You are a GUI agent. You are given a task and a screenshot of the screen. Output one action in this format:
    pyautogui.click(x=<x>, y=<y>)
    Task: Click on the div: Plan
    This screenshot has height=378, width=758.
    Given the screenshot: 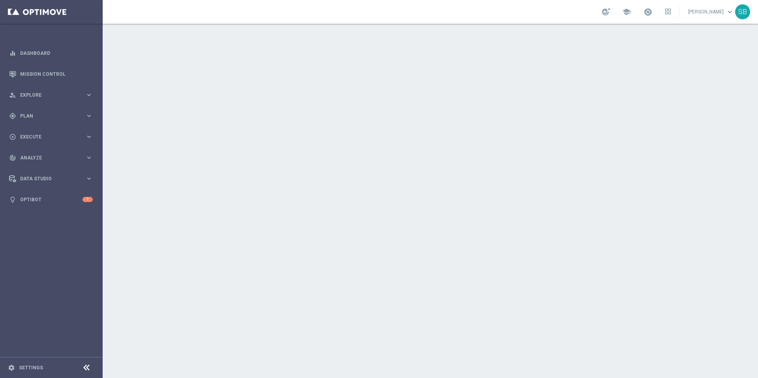 What is the action you would take?
    pyautogui.click(x=47, y=116)
    